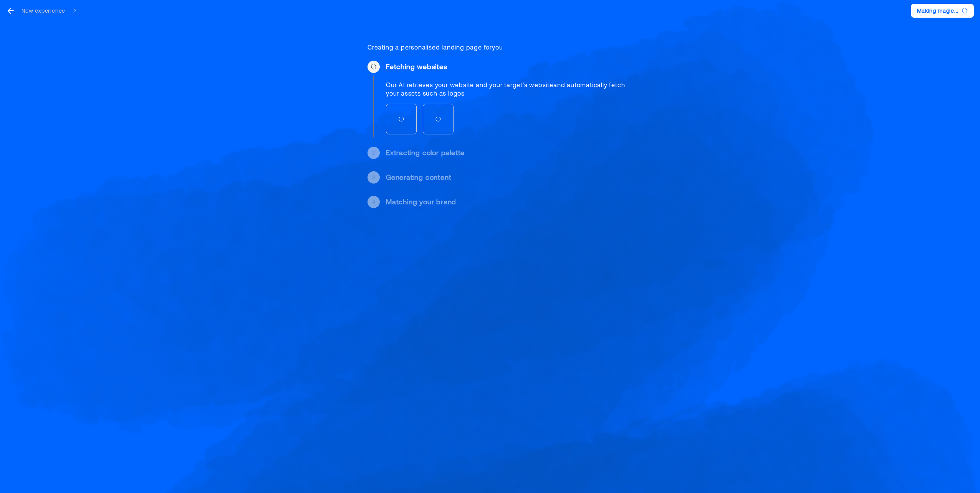  Describe the element at coordinates (510, 177) in the screenshot. I see `div: Generating content` at that location.